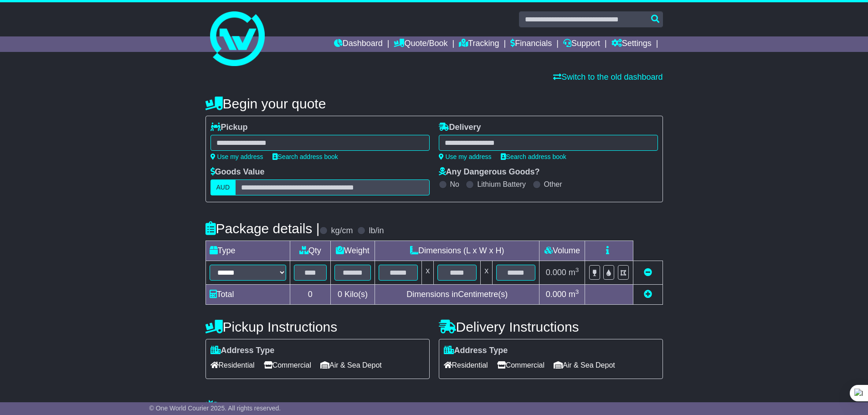 Image resolution: width=868 pixels, height=415 pixels. What do you see at coordinates (248, 295) in the screenshot?
I see `td: Total` at bounding box center [248, 295].